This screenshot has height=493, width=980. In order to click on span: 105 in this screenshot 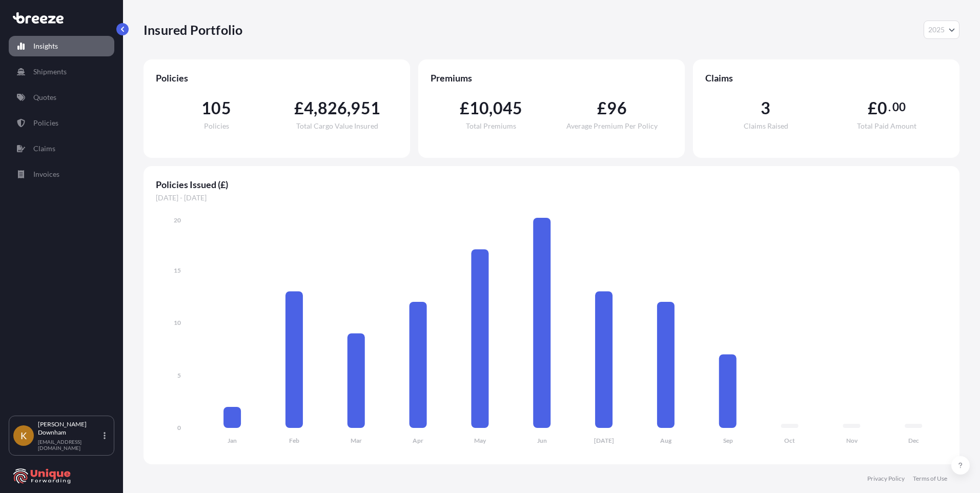, I will do `click(216, 108)`.